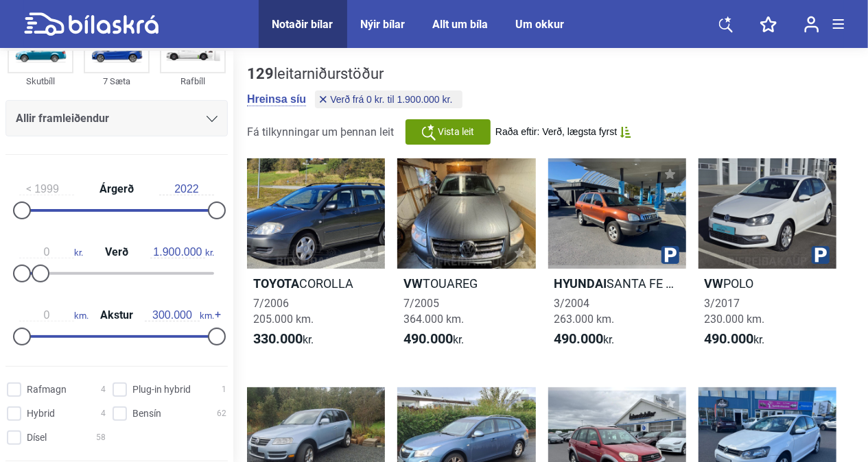 The width and height of the screenshot is (868, 462). Describe the element at coordinates (117, 81) in the screenshot. I see `div: 7 Sæta` at that location.